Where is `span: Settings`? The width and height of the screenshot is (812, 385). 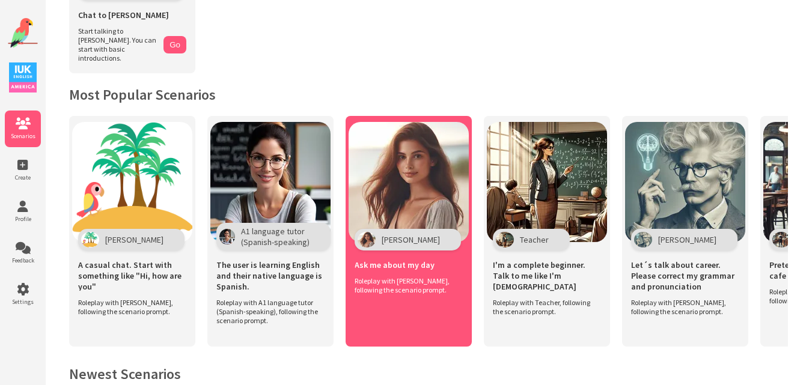
span: Settings is located at coordinates (23, 302).